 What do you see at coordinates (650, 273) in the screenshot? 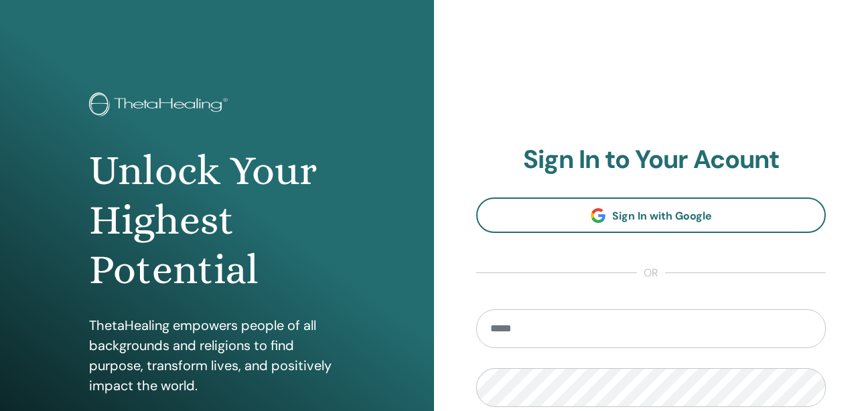
I see `span: or` at bounding box center [650, 273].